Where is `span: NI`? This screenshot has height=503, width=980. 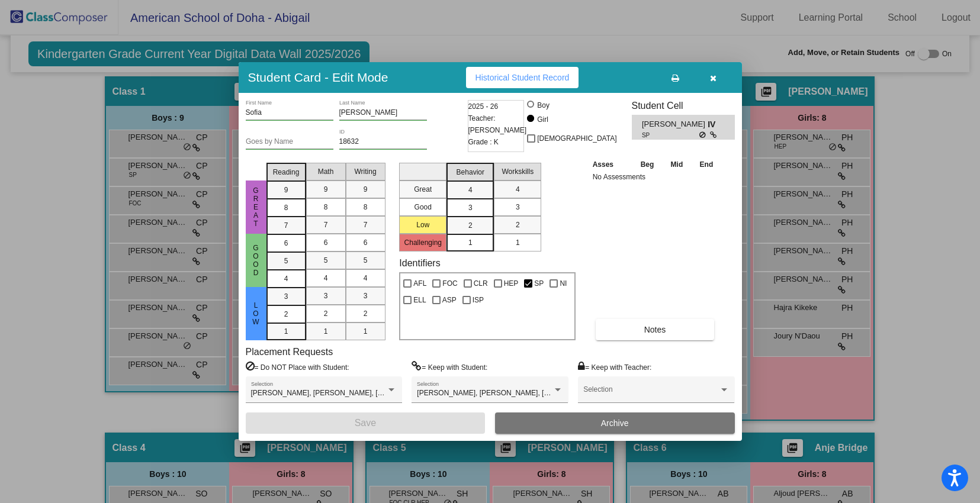
span: NI is located at coordinates (563, 284).